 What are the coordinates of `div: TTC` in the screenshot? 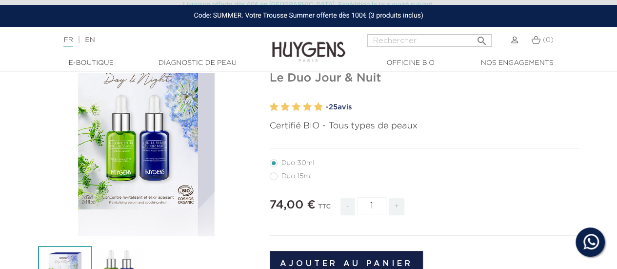 It's located at (325, 209).